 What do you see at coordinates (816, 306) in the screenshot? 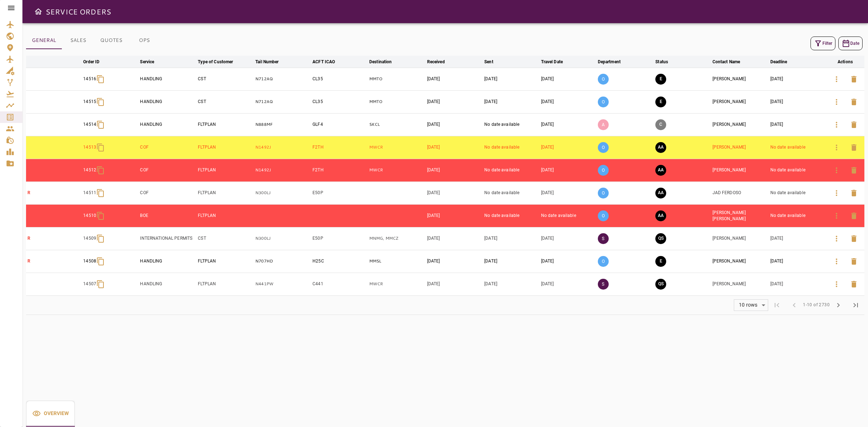
I see `span: 1-10 of 2730` at bounding box center [816, 306].